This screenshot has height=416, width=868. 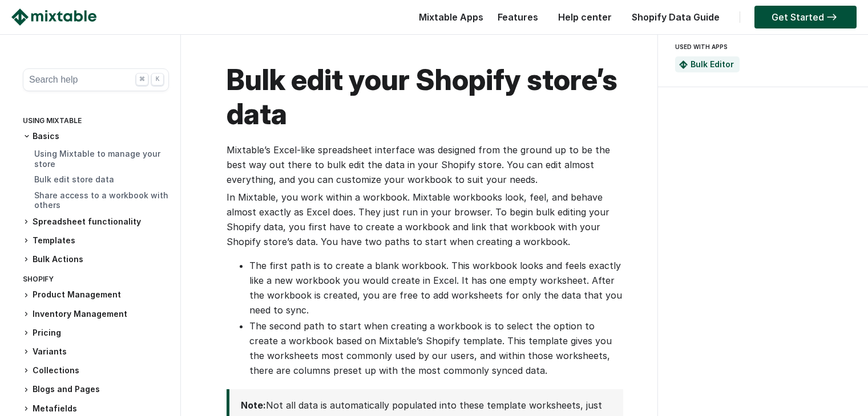 What do you see at coordinates (97, 158) in the screenshot?
I see `a: Using Mixtable to manage your store` at bounding box center [97, 158].